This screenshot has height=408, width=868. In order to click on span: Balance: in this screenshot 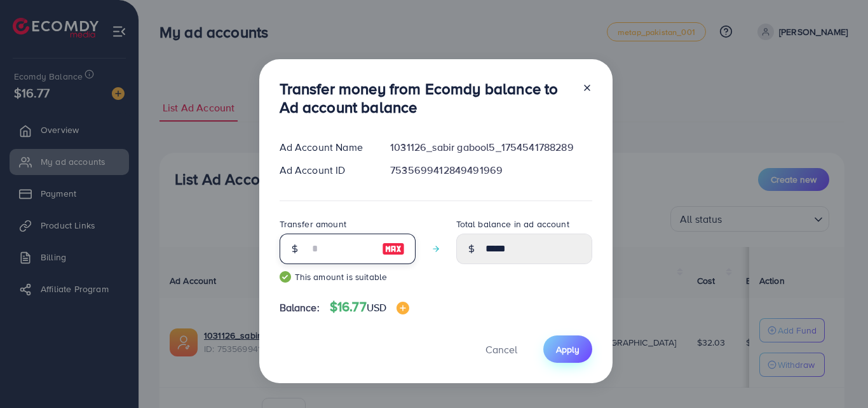, I will do `click(299, 307)`.